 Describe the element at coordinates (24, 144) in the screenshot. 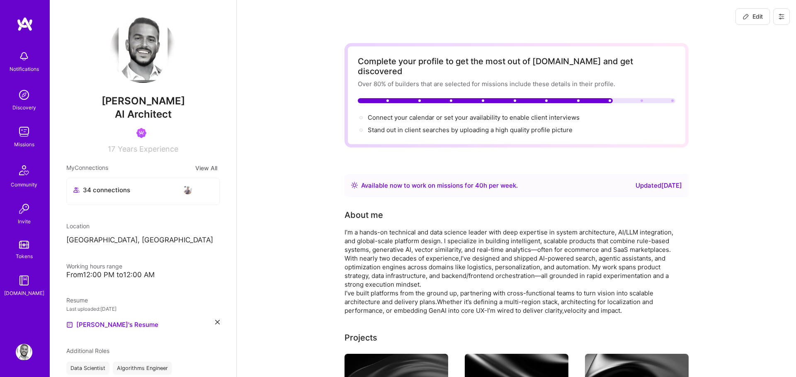

I see `div: Missions` at that location.